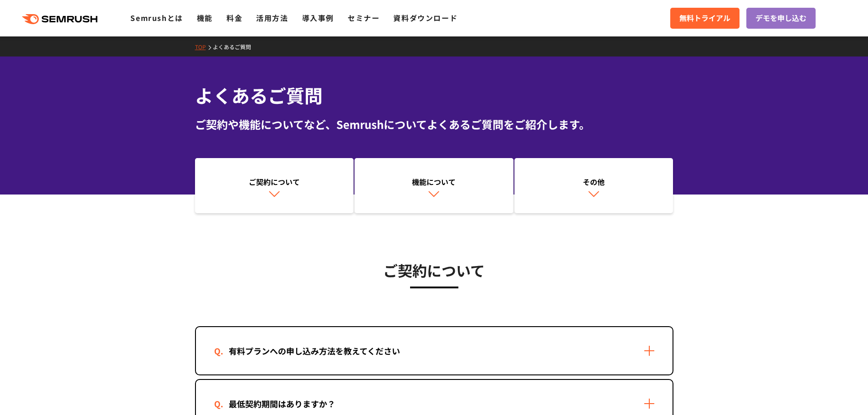  What do you see at coordinates (705, 18) in the screenshot?
I see `a: 無料トライアル` at bounding box center [705, 18].